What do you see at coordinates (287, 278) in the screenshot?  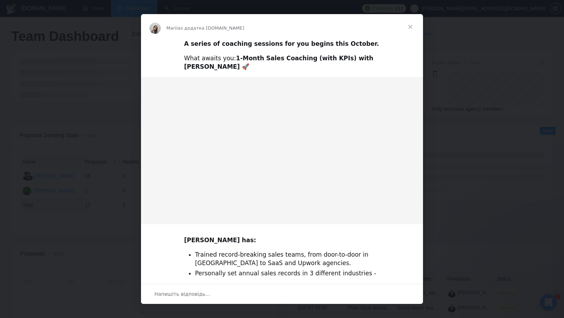 I see `li: Personally set annual sales records in 3 different industries - from face-to-face to remote closing.` at bounding box center [287, 278].